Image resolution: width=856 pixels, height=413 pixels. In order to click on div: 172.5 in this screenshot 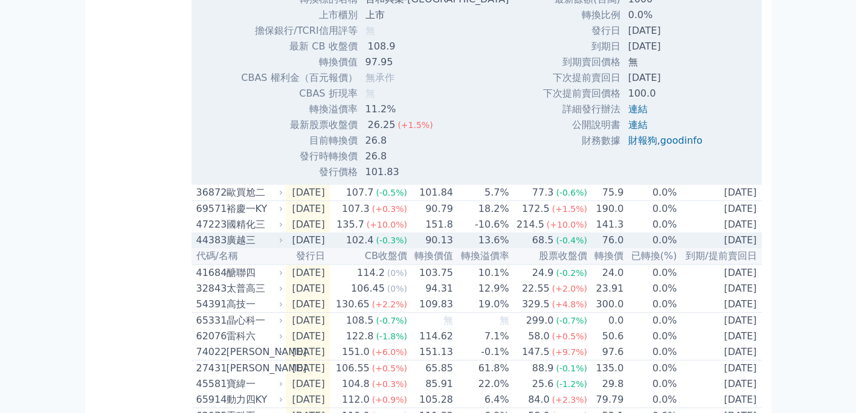, I will do `click(536, 209)`.